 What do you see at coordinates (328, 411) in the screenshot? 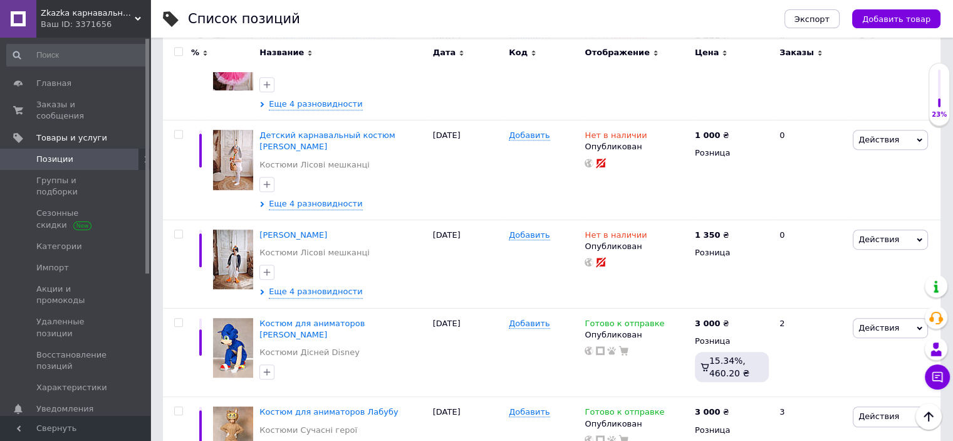
I see `span: Костюм для аниматоров Лабубу` at bounding box center [328, 411].